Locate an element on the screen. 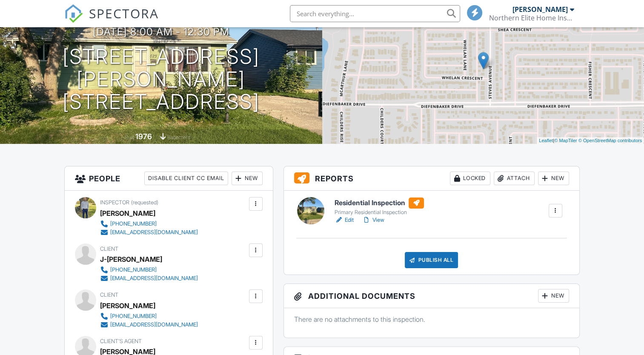 Image resolution: width=644 pixels, height=355 pixels. a: © MapTiler is located at coordinates (566, 140).